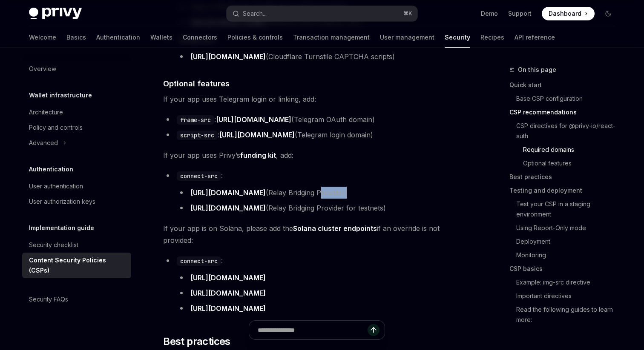  I want to click on code: frame-src, so click(195, 120).